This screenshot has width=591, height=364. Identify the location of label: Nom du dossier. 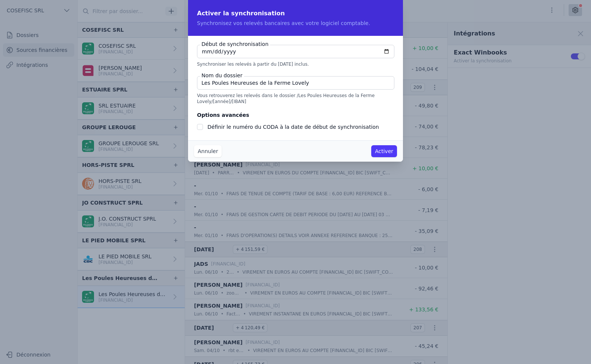
(222, 75).